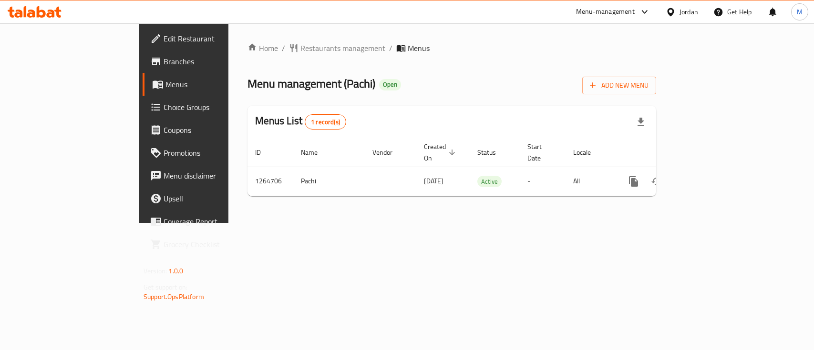 The image size is (814, 350). I want to click on span: Coverage Report, so click(215, 222).